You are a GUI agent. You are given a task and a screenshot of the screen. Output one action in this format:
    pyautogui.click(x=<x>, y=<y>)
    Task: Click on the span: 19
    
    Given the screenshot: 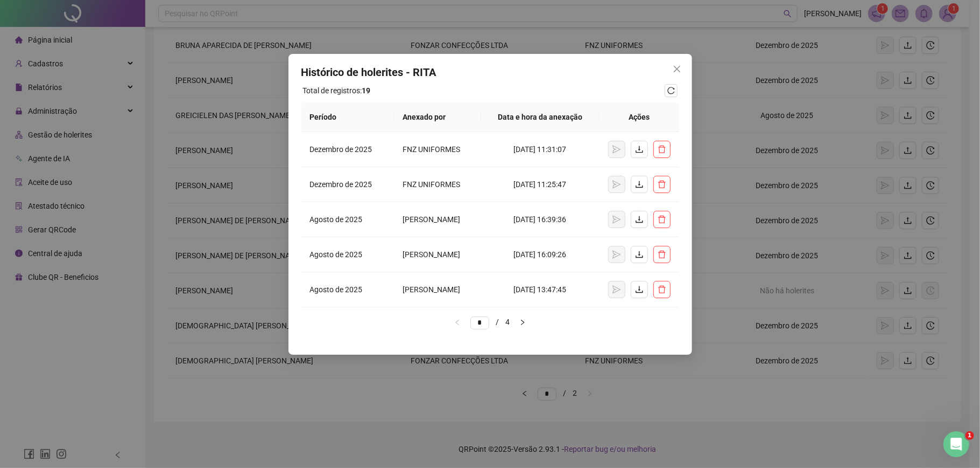 What is the action you would take?
    pyautogui.click(x=367, y=91)
    